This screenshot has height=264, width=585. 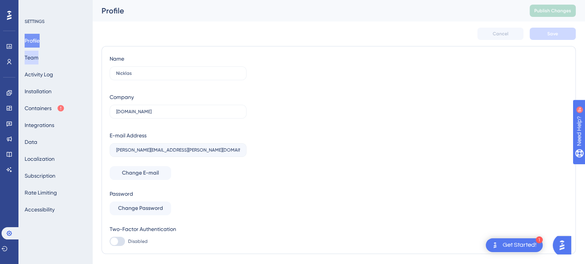 What do you see at coordinates (539, 240) in the screenshot?
I see `div: 1` at bounding box center [539, 240].